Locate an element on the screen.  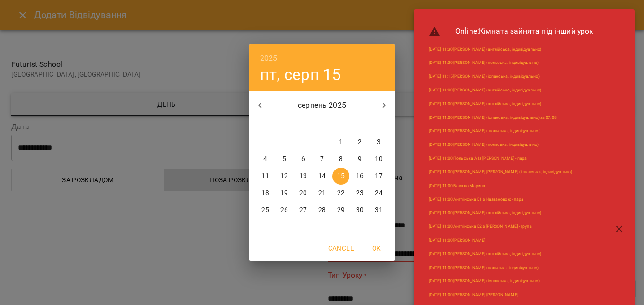
p: 1 is located at coordinates (341, 142).